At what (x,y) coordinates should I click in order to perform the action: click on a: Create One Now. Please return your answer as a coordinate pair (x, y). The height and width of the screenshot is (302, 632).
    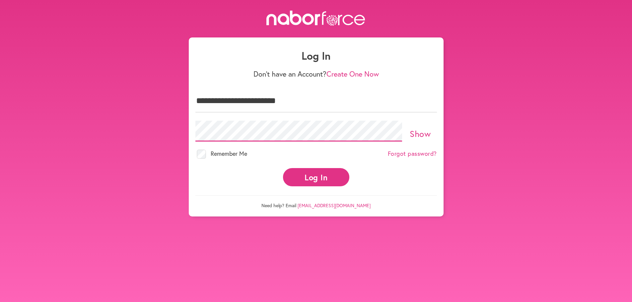
    Looking at the image, I should click on (353, 74).